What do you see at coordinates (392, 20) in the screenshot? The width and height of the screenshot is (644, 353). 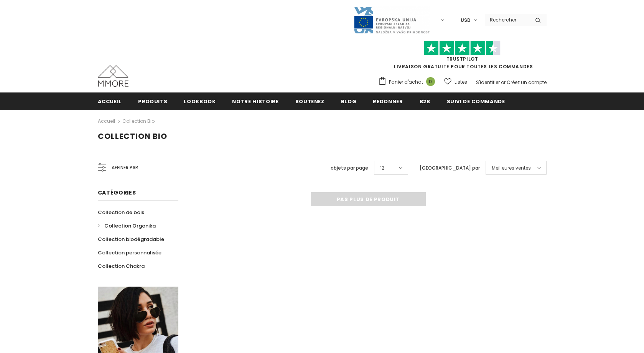 I see `img: Javni Razpis` at bounding box center [392, 20].